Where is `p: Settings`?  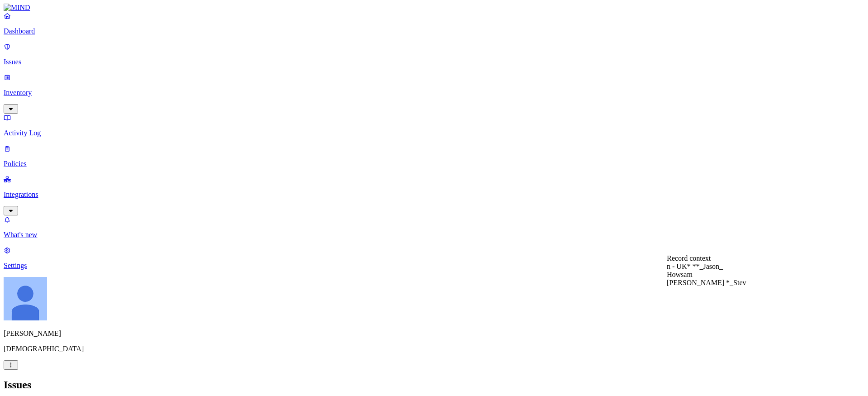 p: Settings is located at coordinates (434, 265).